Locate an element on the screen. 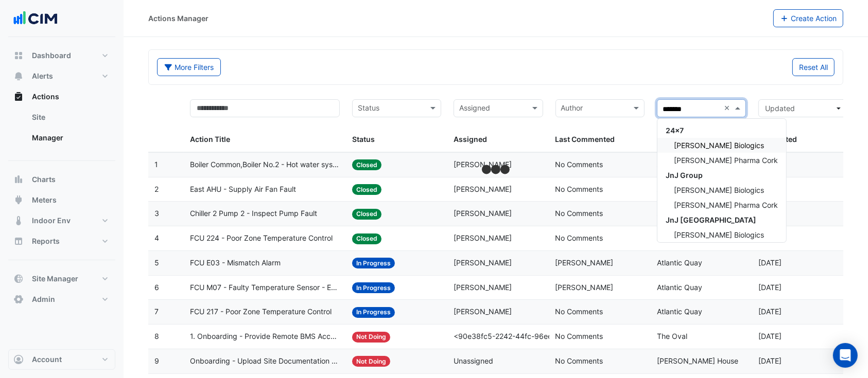 This screenshot has width=868, height=378. span: <90e38fc5-2242-44fc-96ee-f9ce1b8806e3> is located at coordinates (532, 336).